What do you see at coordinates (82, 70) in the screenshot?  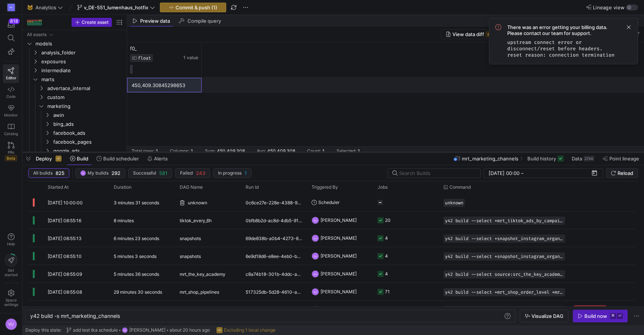 I see `span: intermediate` at bounding box center [82, 70].